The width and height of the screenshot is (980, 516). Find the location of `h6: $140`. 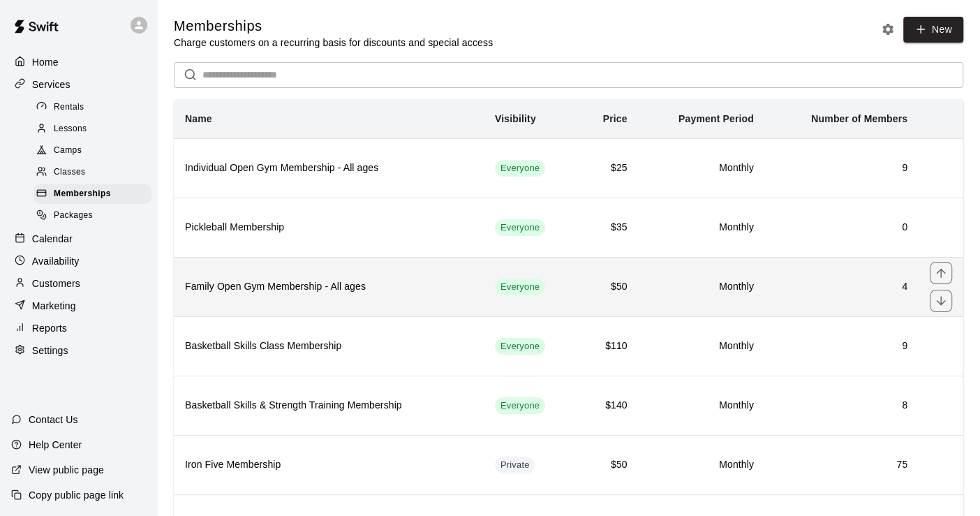

h6: $140 is located at coordinates (608, 406).